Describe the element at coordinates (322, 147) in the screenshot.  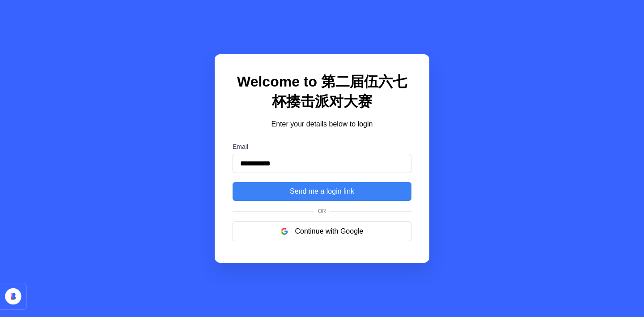
I see `label: Email` at that location.